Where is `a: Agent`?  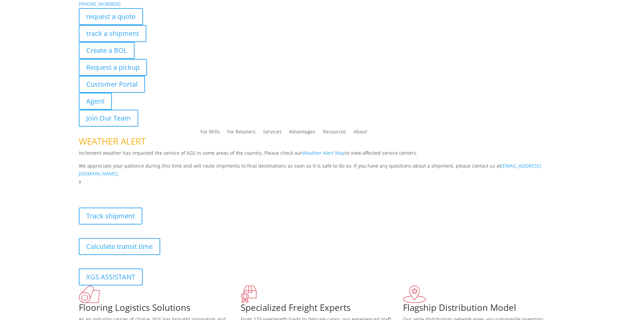
a: Agent is located at coordinates (95, 101).